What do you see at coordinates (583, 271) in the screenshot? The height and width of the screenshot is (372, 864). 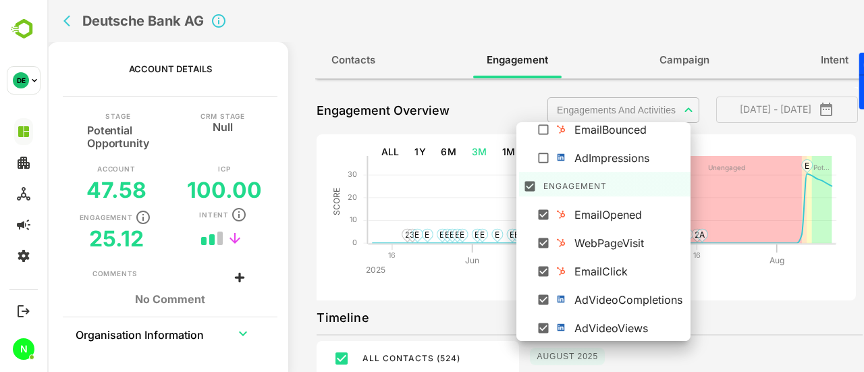 I see `div: EmailClick` at bounding box center [583, 271].